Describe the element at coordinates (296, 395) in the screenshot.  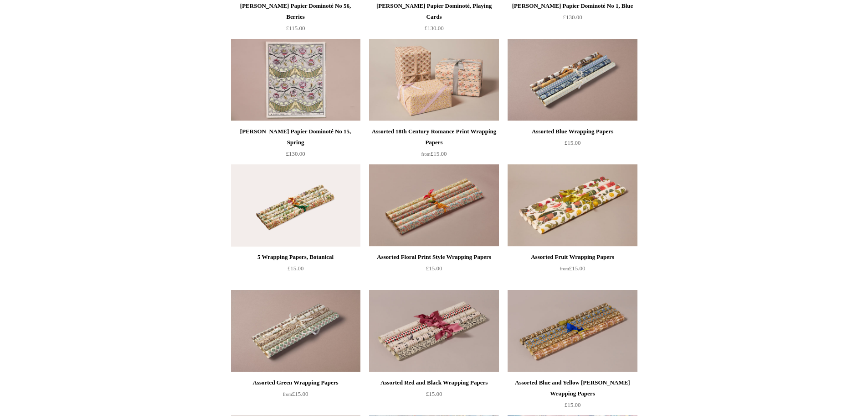
I see `a: Assorted Green Wrapping Papers from£15.00` at that location.